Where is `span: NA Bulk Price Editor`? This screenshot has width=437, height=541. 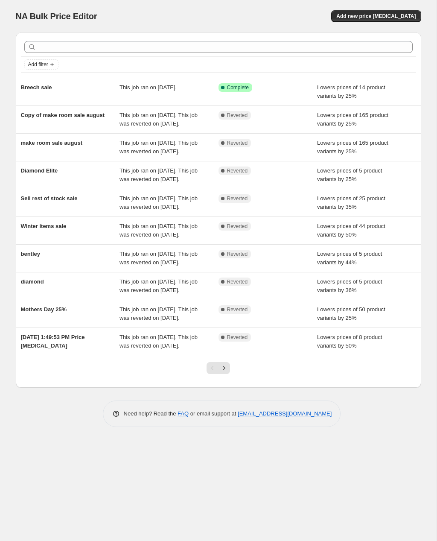
span: NA Bulk Price Editor is located at coordinates (56, 16).